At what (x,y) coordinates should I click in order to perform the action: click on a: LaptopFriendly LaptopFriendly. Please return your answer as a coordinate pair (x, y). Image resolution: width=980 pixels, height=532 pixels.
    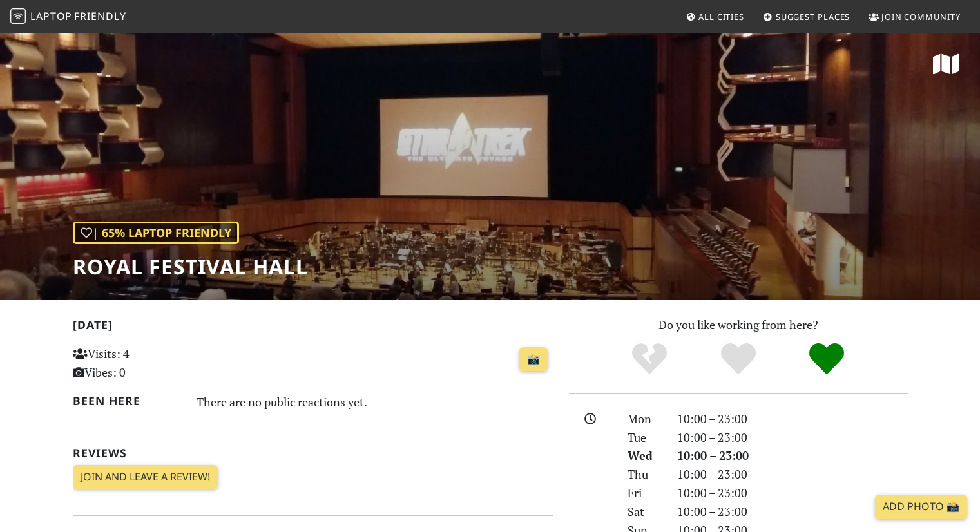
    Looking at the image, I should click on (68, 17).